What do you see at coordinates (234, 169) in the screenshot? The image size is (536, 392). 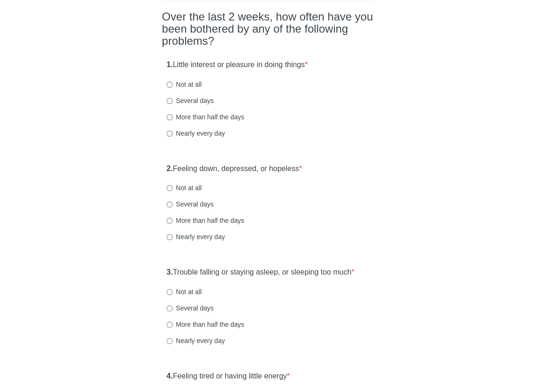 I see `label: Feeling down, depressed, or hopeless` at bounding box center [234, 169].